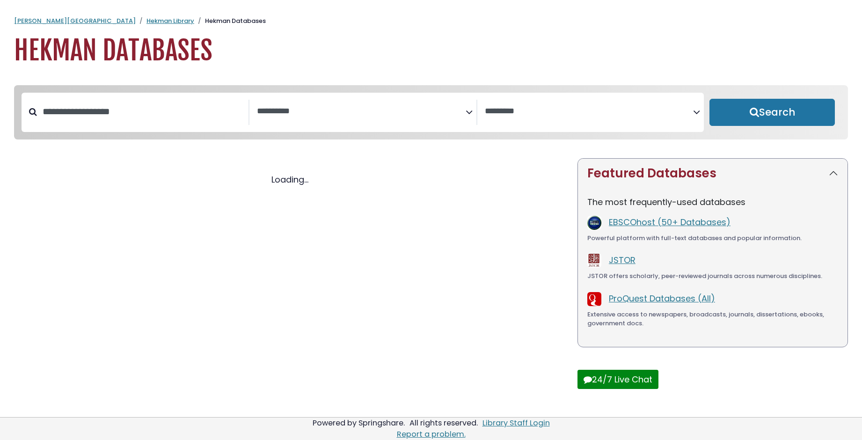 The image size is (862, 440). Describe the element at coordinates (713, 276) in the screenshot. I see `div: JSTOR offers scholarly, peer-reviewed journals across numerous disciplines.` at that location.